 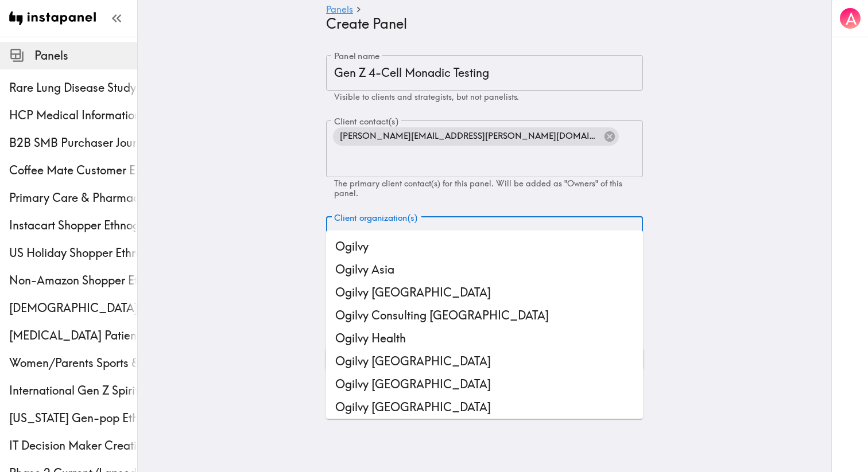 I want to click on span: US Holiday Shopper Ethnography, so click(x=73, y=253).